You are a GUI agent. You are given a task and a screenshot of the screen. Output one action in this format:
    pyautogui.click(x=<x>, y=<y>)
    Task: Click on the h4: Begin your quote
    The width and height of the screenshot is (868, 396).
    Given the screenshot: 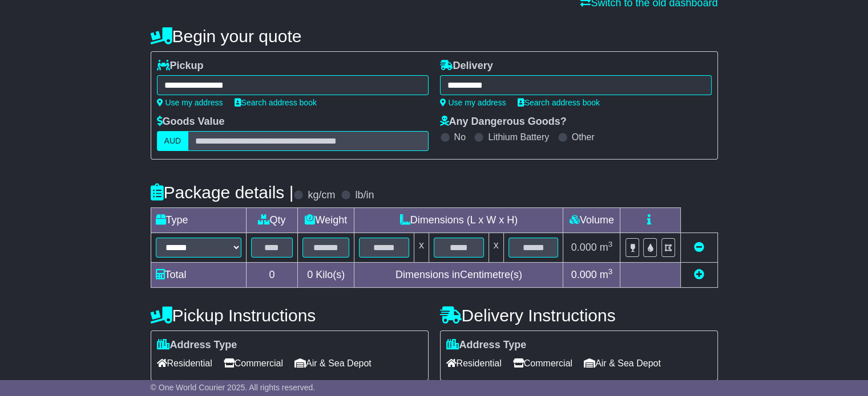 What is the action you would take?
    pyautogui.click(x=434, y=36)
    